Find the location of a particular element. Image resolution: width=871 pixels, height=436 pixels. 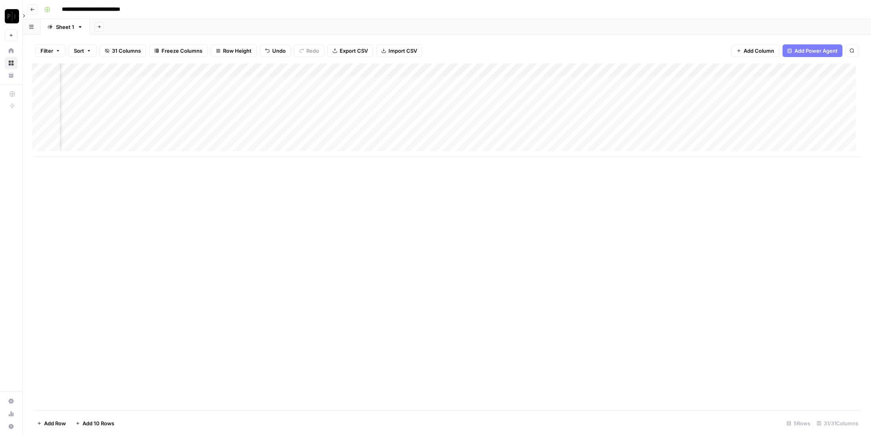

a: Your Data is located at coordinates (11, 75).